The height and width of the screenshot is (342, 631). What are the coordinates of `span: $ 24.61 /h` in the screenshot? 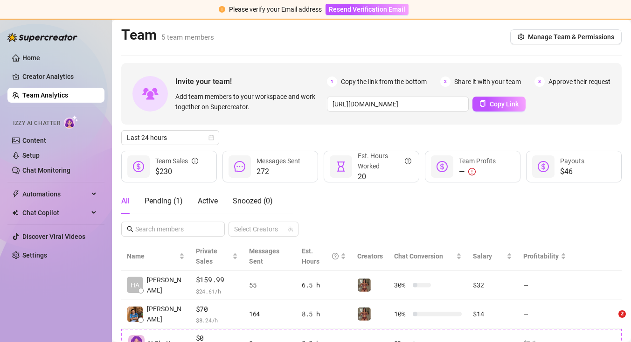 It's located at (217, 291).